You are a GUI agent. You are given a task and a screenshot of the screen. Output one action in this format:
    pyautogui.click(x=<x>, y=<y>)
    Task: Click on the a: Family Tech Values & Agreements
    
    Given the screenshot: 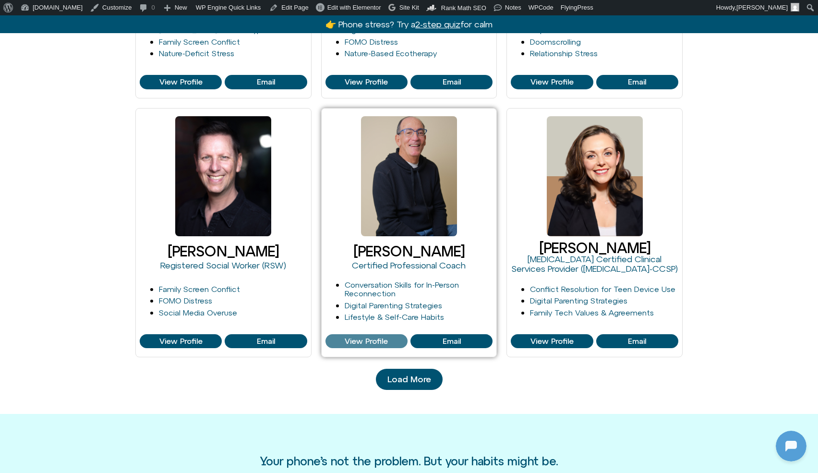 What is the action you would take?
    pyautogui.click(x=592, y=312)
    